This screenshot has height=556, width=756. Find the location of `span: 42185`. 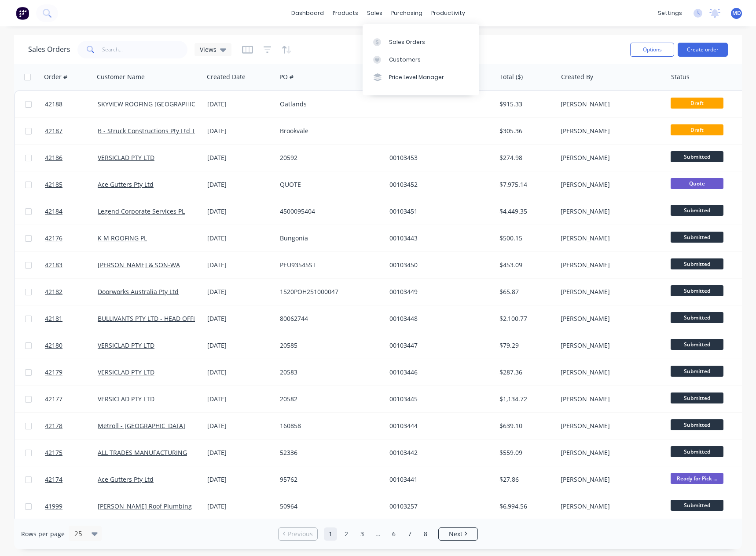

span: 42185 is located at coordinates (54, 185).